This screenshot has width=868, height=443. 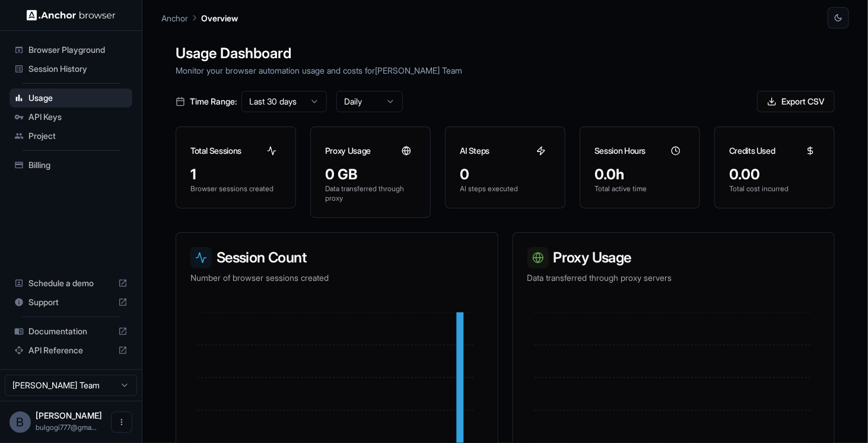 What do you see at coordinates (505, 174) in the screenshot?
I see `div: 0` at bounding box center [505, 174].